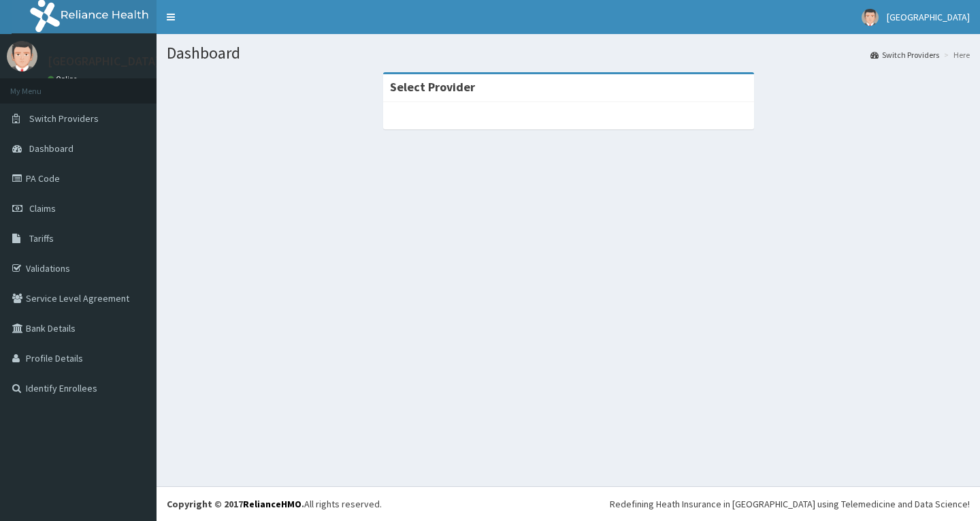  What do you see at coordinates (569, 53) in the screenshot?
I see `h1: Dashboard` at bounding box center [569, 53].